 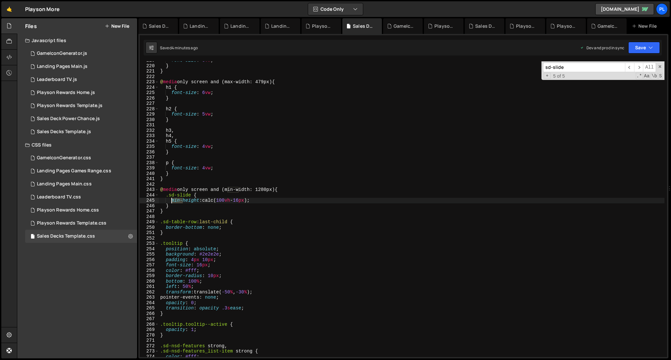 I want to click on div: 15074/39397.js, so click(x=81, y=106).